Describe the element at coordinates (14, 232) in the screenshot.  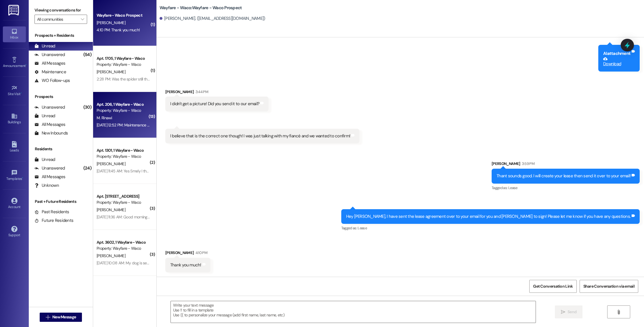
I see `a: Support` at that location.